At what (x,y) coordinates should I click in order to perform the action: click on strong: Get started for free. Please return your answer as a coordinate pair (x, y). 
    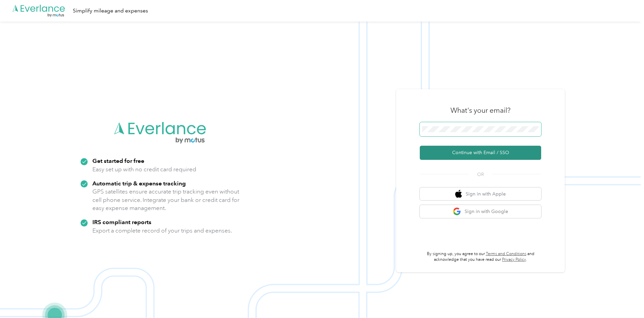
    Looking at the image, I should click on (119, 161).